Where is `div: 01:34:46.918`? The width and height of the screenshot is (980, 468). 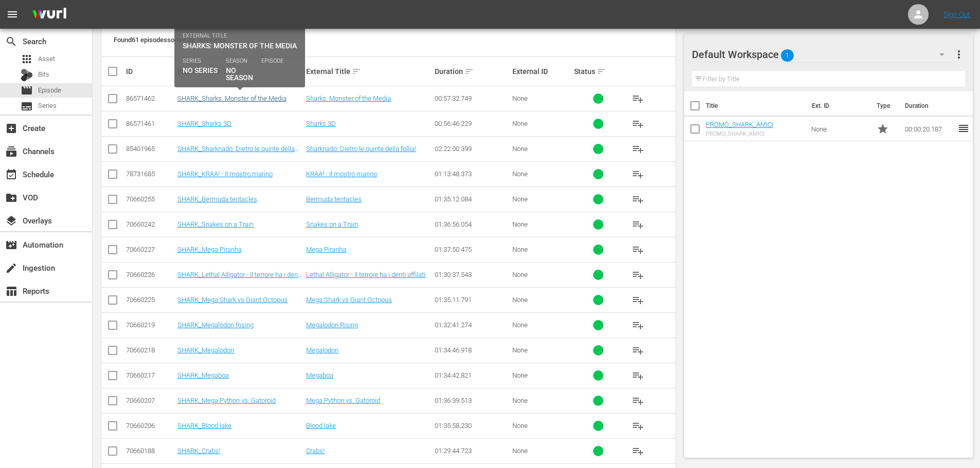 div: 01:34:46.918 is located at coordinates (472, 350).